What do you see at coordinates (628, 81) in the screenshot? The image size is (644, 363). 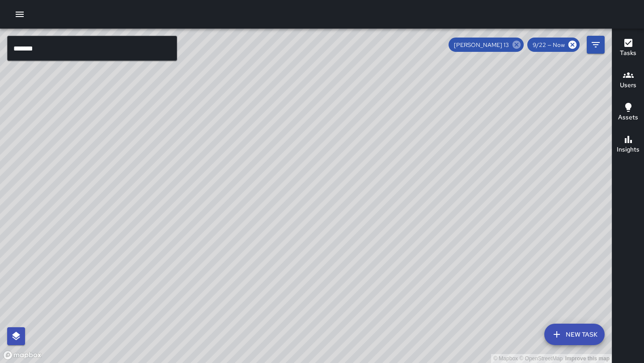 I see `button: Users` at bounding box center [628, 81].